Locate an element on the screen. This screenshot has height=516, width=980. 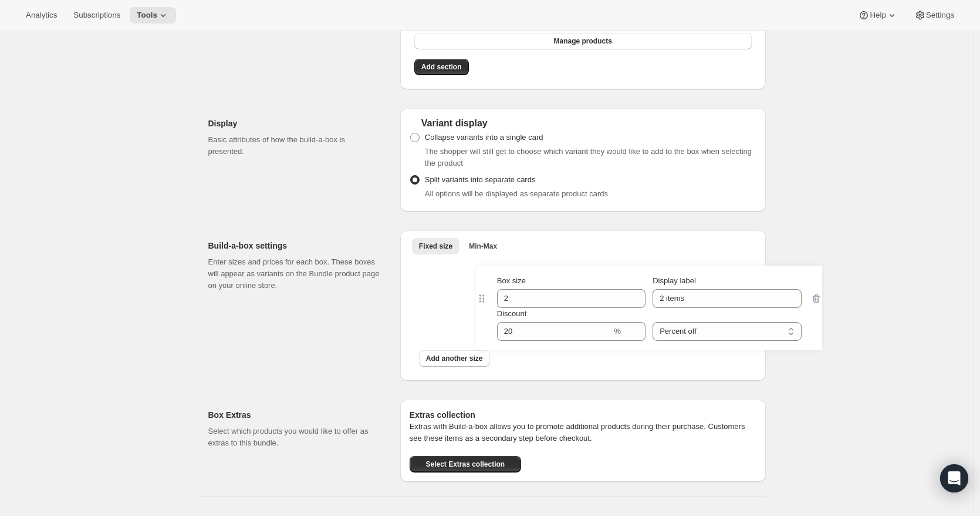
button: Add another size is located at coordinates (455, 358).